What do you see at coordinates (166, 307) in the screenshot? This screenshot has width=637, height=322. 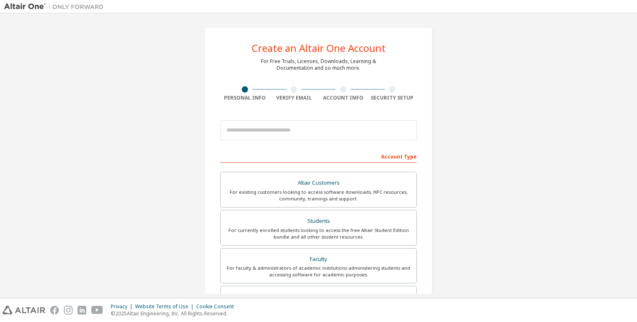 I see `div: Website Terms of Use` at bounding box center [166, 307].